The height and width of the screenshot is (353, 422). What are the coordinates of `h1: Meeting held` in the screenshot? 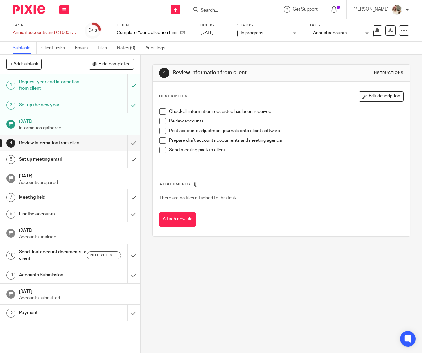 It's located at (53, 197).